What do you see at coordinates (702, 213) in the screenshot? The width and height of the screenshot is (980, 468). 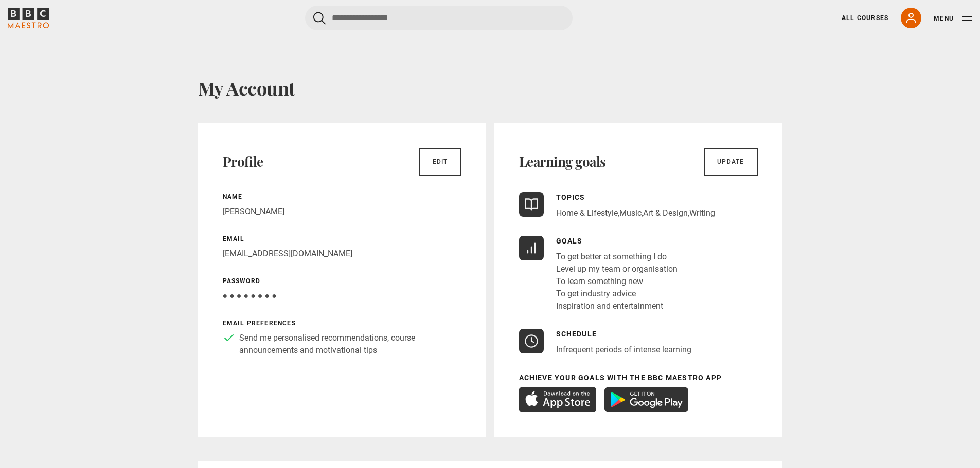 I see `a: Writing` at bounding box center [702, 213].